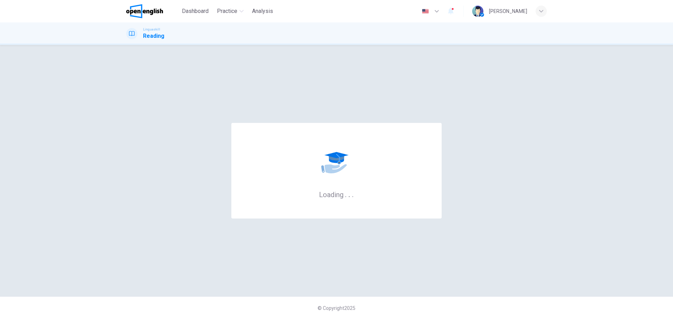  What do you see at coordinates (195, 11) in the screenshot?
I see `a: Dashboard` at bounding box center [195, 11].